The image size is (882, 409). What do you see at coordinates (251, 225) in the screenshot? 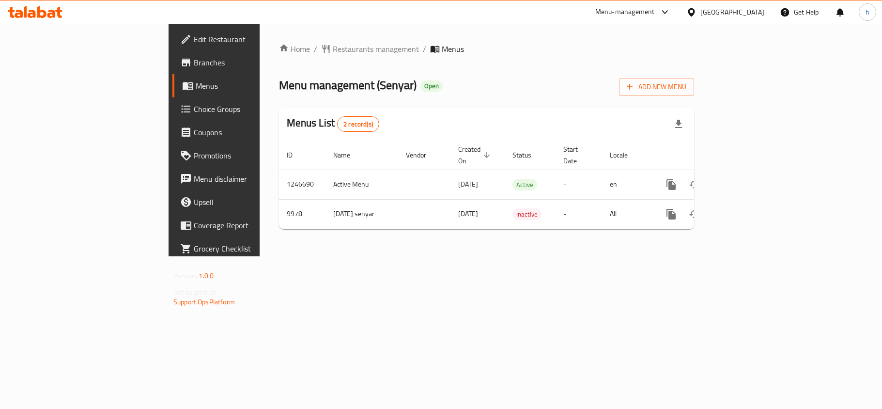
I see `span: Coverage Report` at bounding box center [251, 225].